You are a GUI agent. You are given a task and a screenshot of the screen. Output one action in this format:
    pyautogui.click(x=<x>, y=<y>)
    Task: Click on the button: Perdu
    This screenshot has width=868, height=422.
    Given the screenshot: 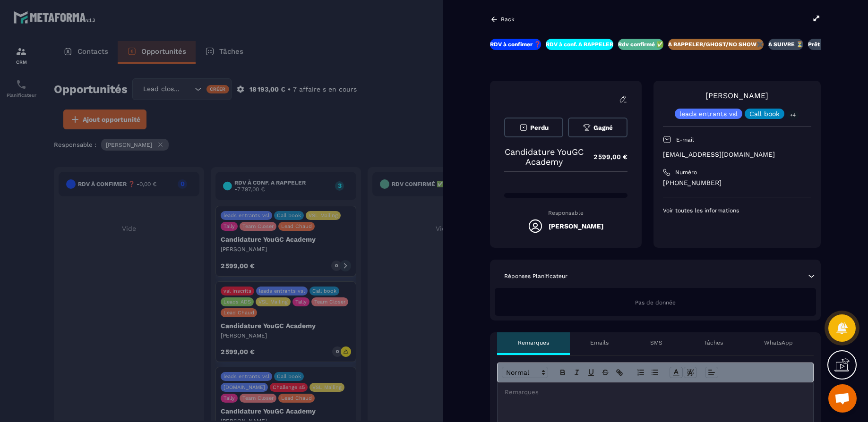 What is the action you would take?
    pyautogui.click(x=533, y=128)
    